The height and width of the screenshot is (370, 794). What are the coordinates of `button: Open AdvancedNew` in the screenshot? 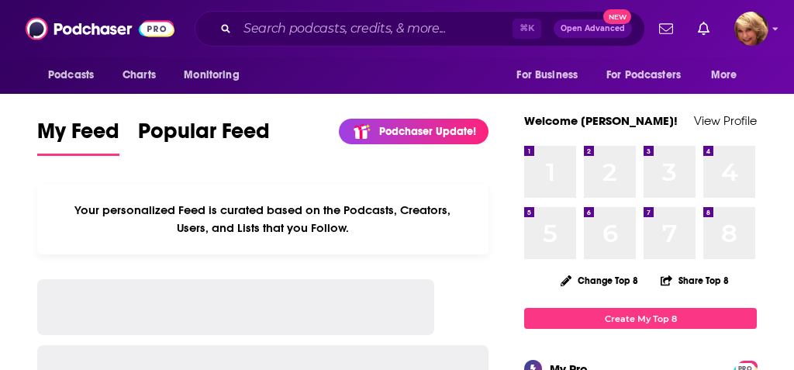 It's located at (592, 29).